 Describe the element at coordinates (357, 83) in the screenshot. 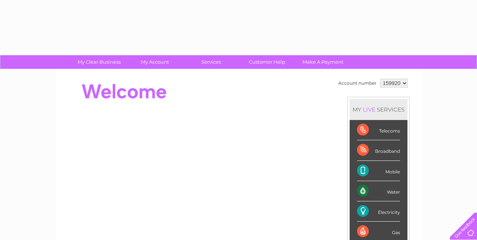

I see `td: Account number` at that location.